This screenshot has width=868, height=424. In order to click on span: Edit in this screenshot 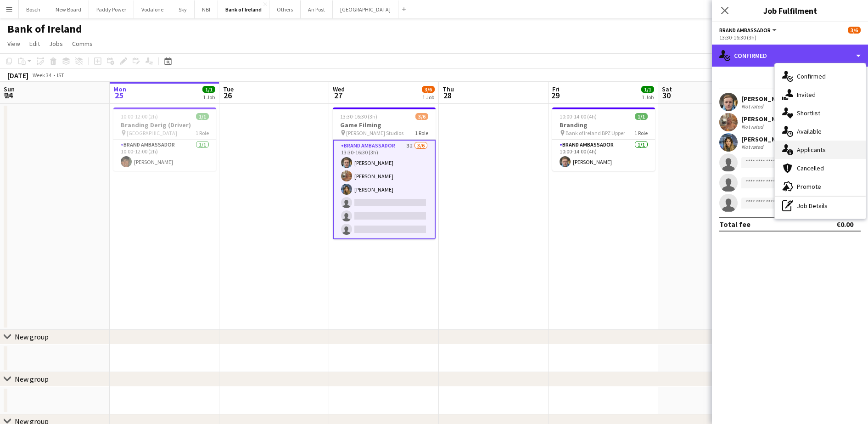, I will do `click(34, 44)`.